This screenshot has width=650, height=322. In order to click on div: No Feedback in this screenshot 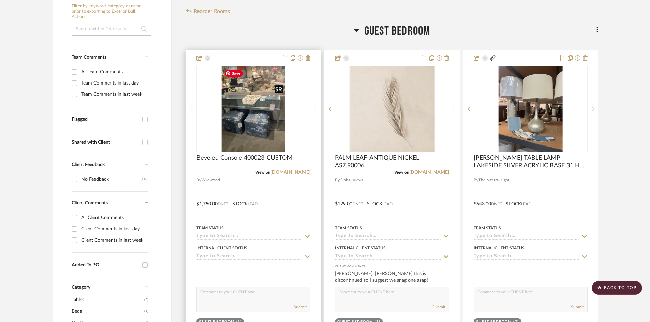, I will do `click(111, 179)`.